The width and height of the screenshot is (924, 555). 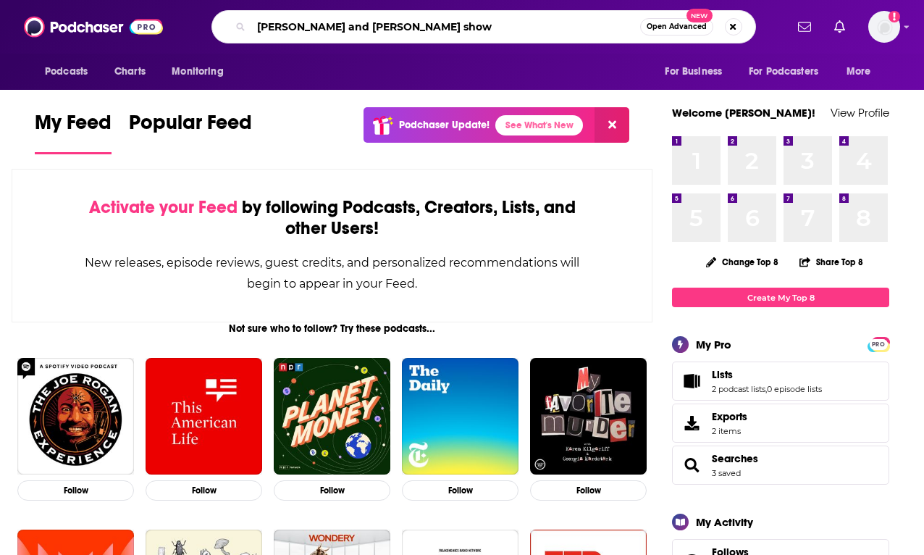 What do you see at coordinates (713, 344) in the screenshot?
I see `div: My Pro` at bounding box center [713, 344].